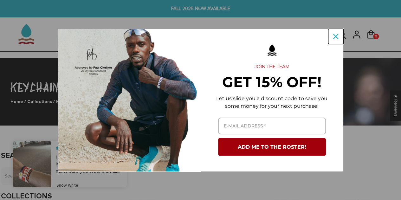  Describe the element at coordinates (272, 82) in the screenshot. I see `strong: GET 15% OFF!` at that location.